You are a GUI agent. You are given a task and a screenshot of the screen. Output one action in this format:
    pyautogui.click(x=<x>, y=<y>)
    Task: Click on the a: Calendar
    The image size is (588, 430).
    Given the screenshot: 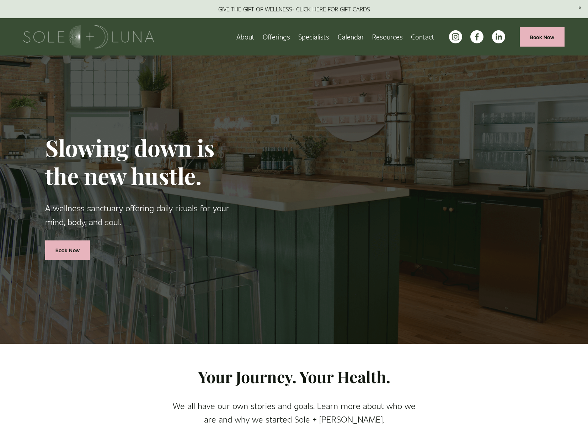 What is the action you would take?
    pyautogui.click(x=351, y=37)
    